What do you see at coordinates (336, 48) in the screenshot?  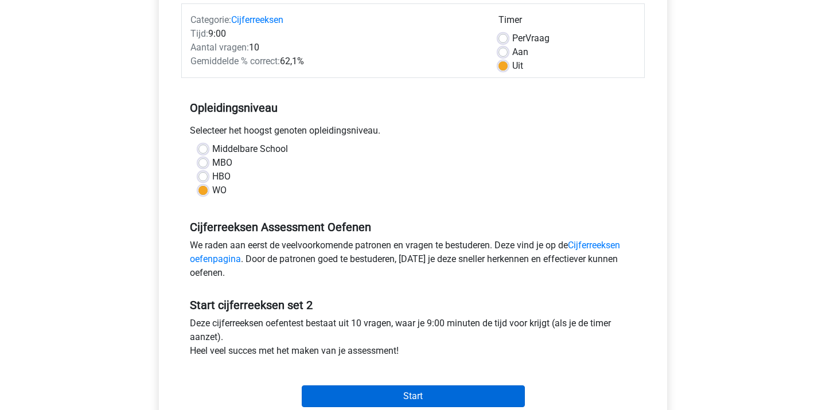 I see `div: 10` at bounding box center [336, 48].